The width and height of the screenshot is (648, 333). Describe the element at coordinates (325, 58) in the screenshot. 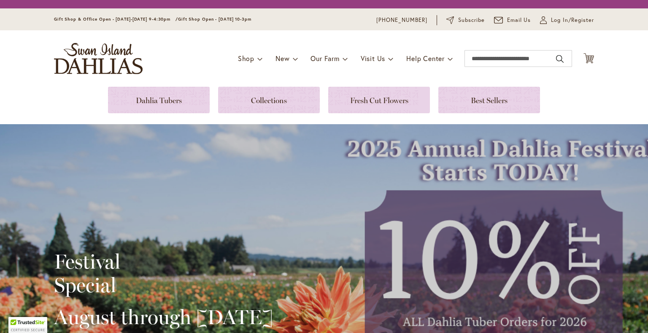

I see `span: Our Farm` at that location.